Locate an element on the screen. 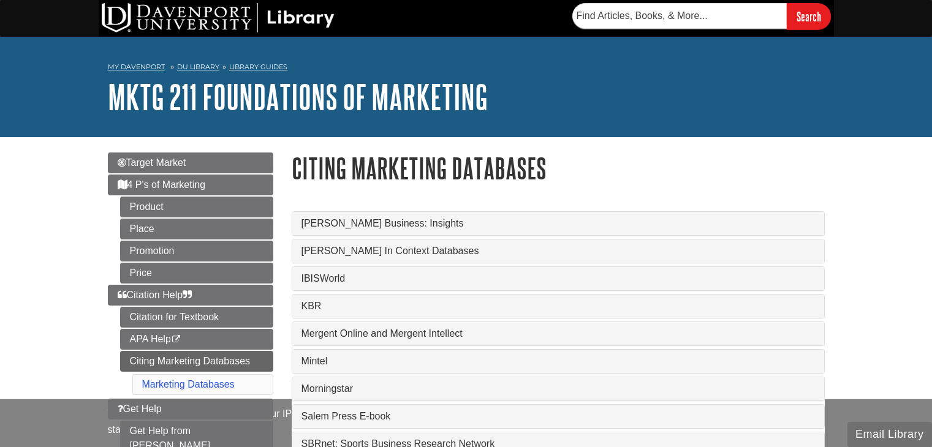  a: My Davenport is located at coordinates (136, 67).